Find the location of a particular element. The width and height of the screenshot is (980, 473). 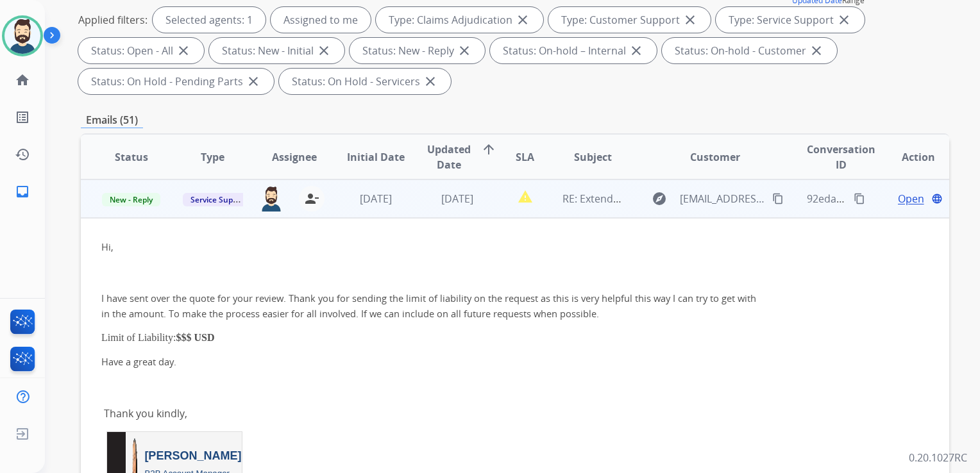

mat-icon: person_remove is located at coordinates (311, 199).